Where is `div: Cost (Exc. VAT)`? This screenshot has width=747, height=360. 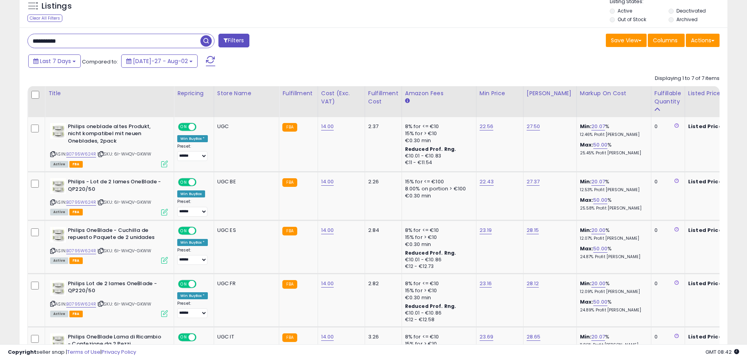
div: Cost (Exc. VAT) is located at coordinates (341, 98).